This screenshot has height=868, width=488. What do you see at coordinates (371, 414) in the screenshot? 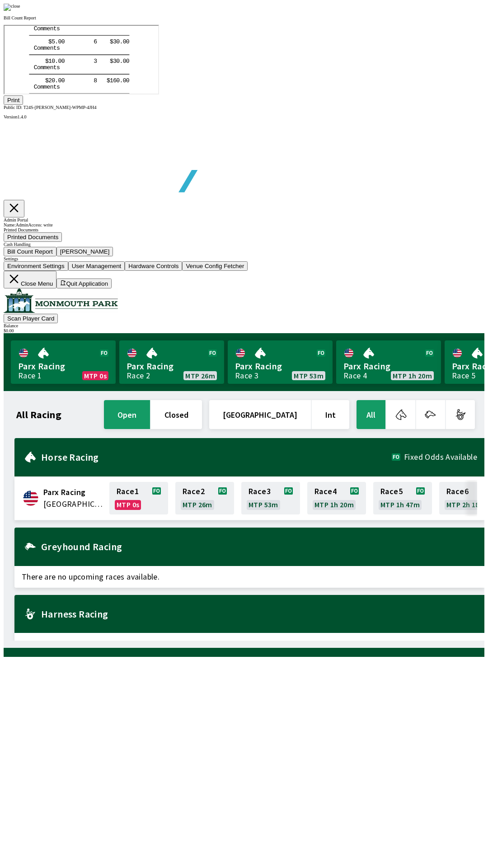
I see `button: All` at bounding box center [371, 414].